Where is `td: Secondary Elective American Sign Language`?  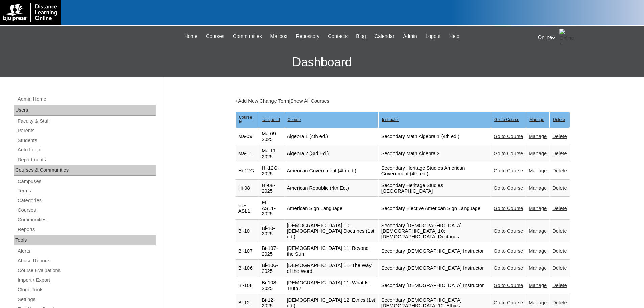 td: Secondary Elective American Sign Language is located at coordinates (435, 209).